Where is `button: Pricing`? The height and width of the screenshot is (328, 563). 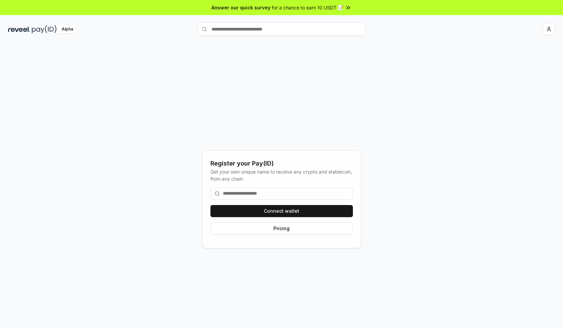
button: Pricing is located at coordinates (281, 228).